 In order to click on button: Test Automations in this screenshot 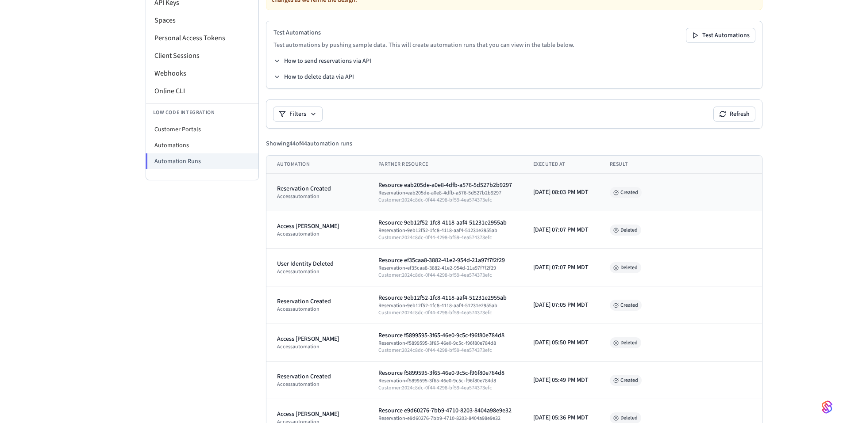, I will do `click(720, 35)`.